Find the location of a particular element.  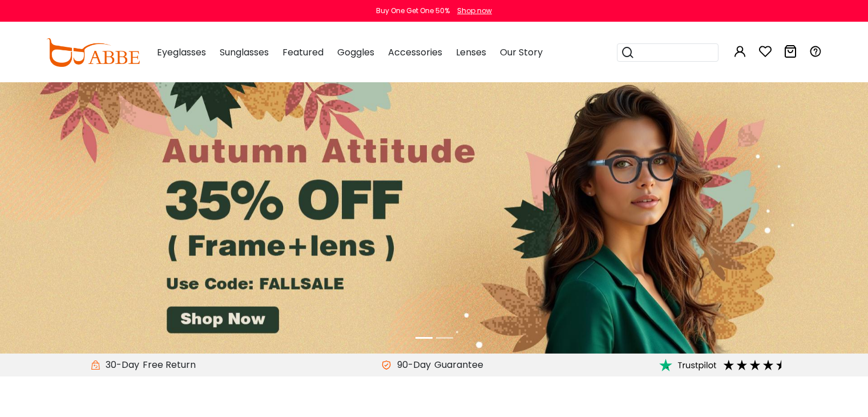

span: Sunglasses is located at coordinates (244, 52).